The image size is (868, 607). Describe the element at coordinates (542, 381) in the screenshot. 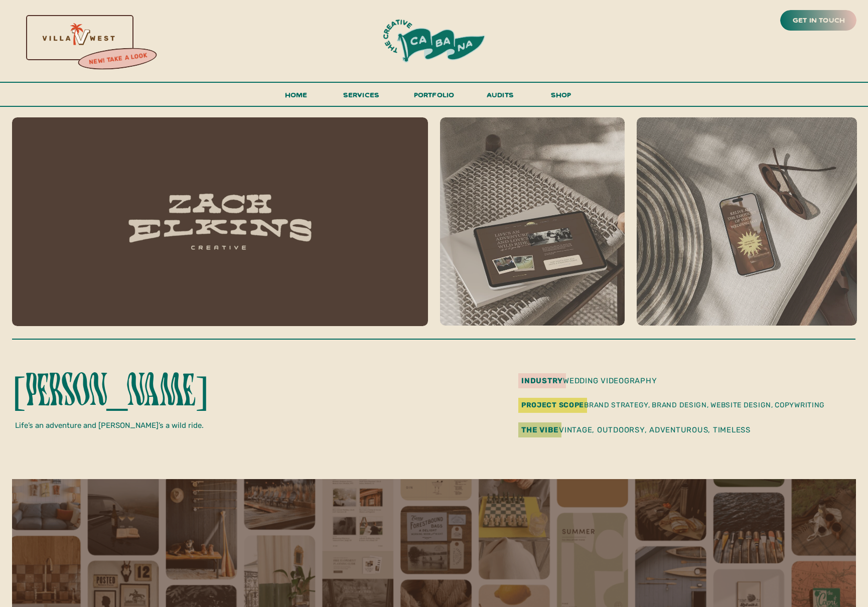

I see `b: industry` at that location.